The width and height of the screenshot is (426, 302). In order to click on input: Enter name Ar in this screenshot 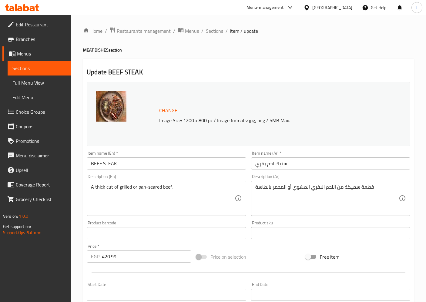, I will do `click(330, 163)`.